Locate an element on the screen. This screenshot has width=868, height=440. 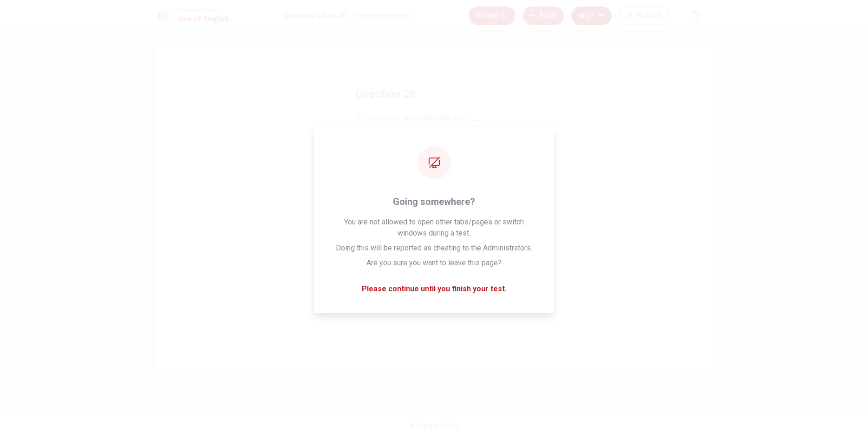
button: Bignore is located at coordinates (434, 181).